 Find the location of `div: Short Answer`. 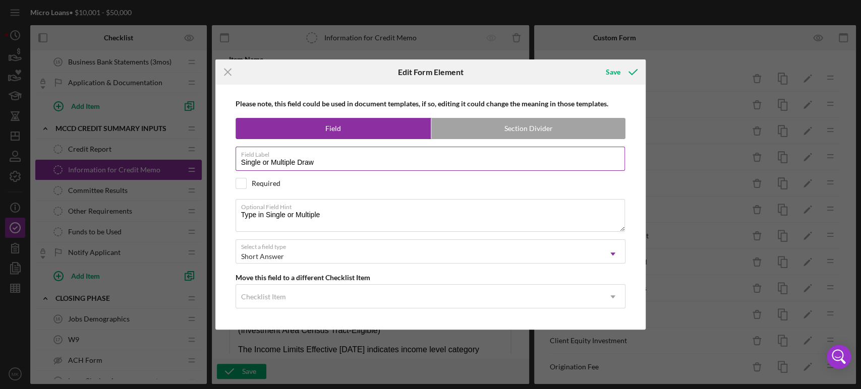

div: Short Answer is located at coordinates (262, 257).